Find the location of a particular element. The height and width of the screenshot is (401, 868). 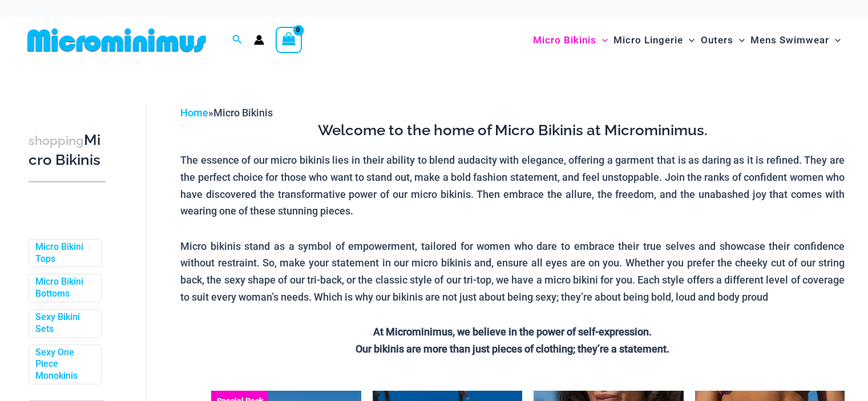

span: Mens Swimwear is located at coordinates (789, 40).